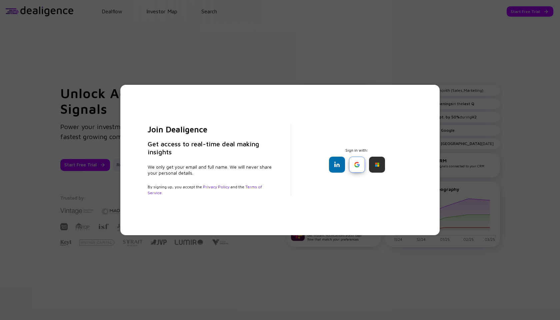 This screenshot has height=320, width=560. Describe the element at coordinates (211, 190) in the screenshot. I see `div: By signing up, you accept the and the .` at that location.